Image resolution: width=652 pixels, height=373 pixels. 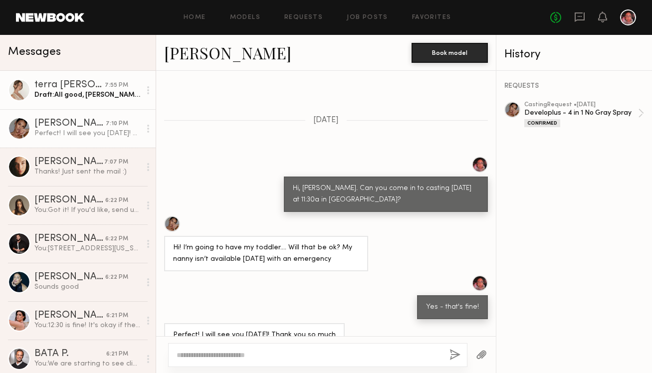 What do you see at coordinates (574, 54) in the screenshot?
I see `div: History` at bounding box center [574, 54].